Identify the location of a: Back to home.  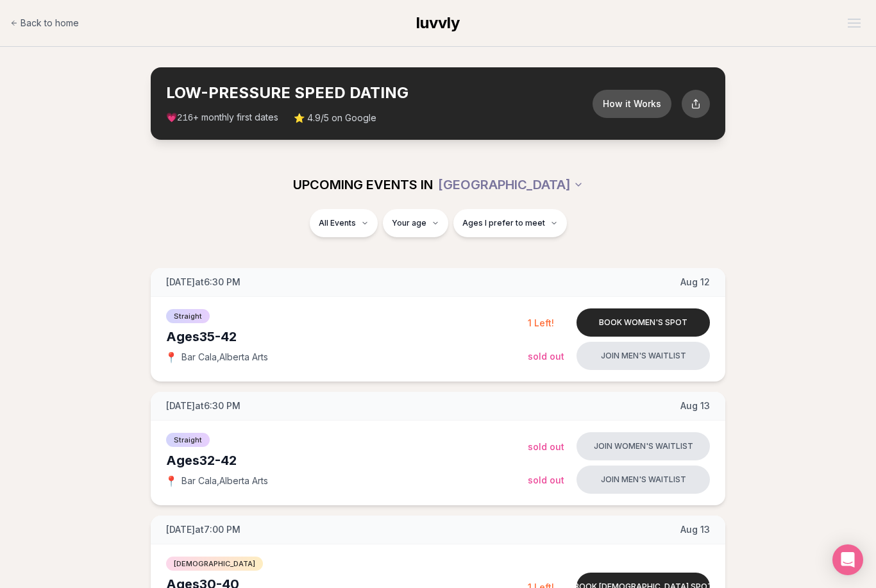
(44, 23).